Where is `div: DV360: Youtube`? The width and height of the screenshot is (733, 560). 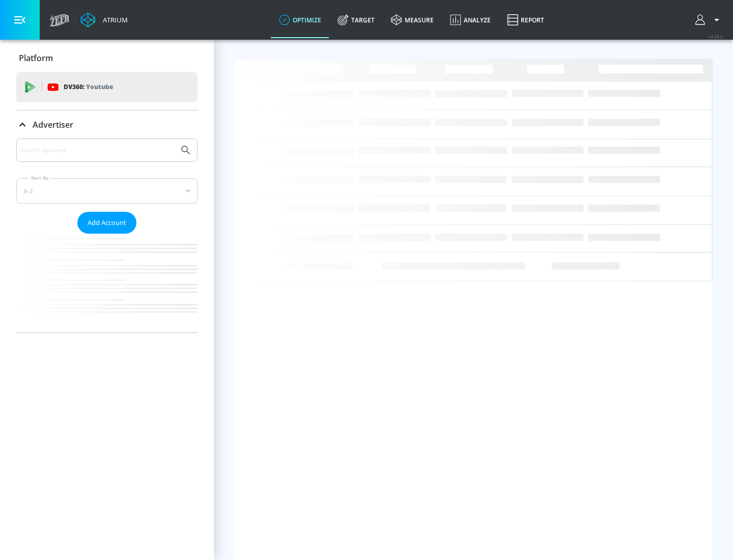
div: DV360: Youtube is located at coordinates (107, 87).